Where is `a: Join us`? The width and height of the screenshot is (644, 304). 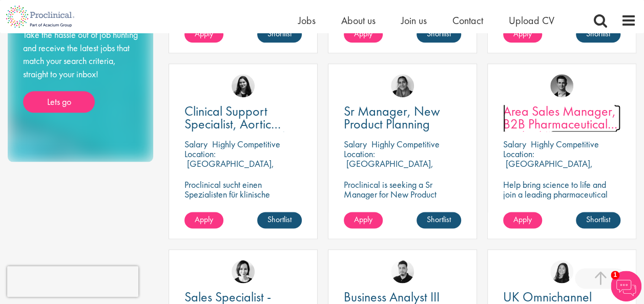 a: Join us is located at coordinates (414, 20).